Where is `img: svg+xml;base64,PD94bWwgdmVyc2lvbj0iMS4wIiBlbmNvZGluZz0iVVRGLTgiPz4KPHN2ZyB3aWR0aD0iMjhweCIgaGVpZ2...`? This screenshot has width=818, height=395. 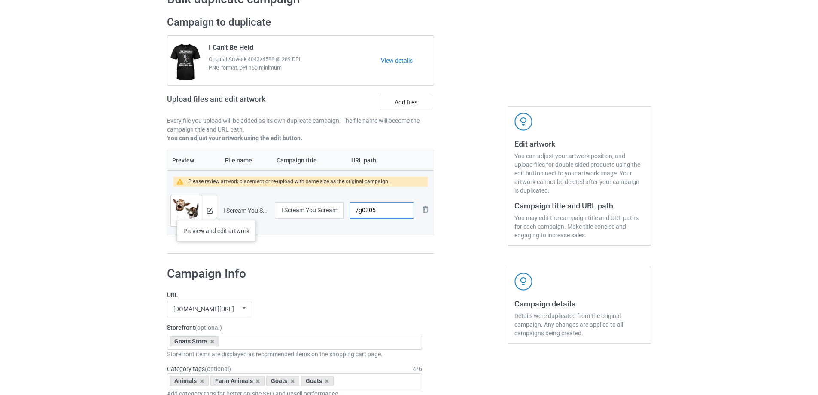
img: svg+xml;base64,PD94bWwgdmVyc2lvbj0iMS4wIiBlbmNvZGluZz0iVVRGLTgiPz4KPHN2ZyB3aWR0aD0iMjhweCIgaGVpZ2... is located at coordinates (425, 209).